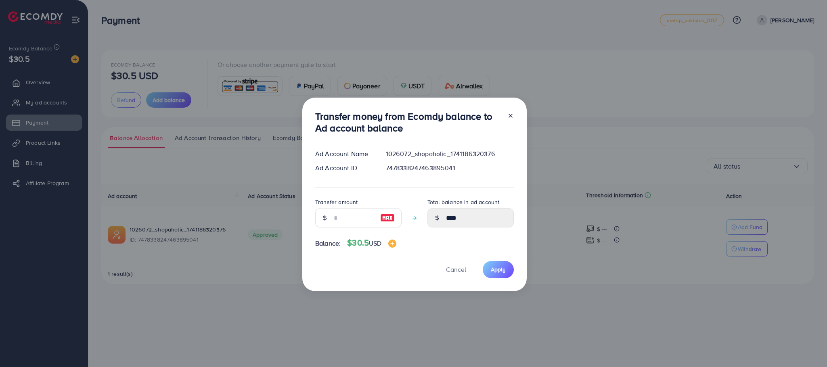 The height and width of the screenshot is (367, 827). I want to click on div: Ad Account Name, so click(344, 154).